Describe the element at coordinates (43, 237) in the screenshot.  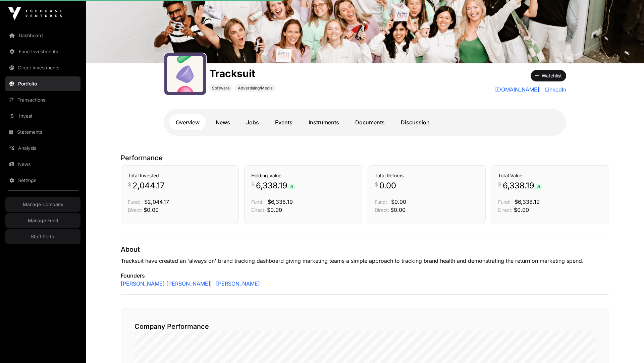
I see `a: Staff Portal` at that location.